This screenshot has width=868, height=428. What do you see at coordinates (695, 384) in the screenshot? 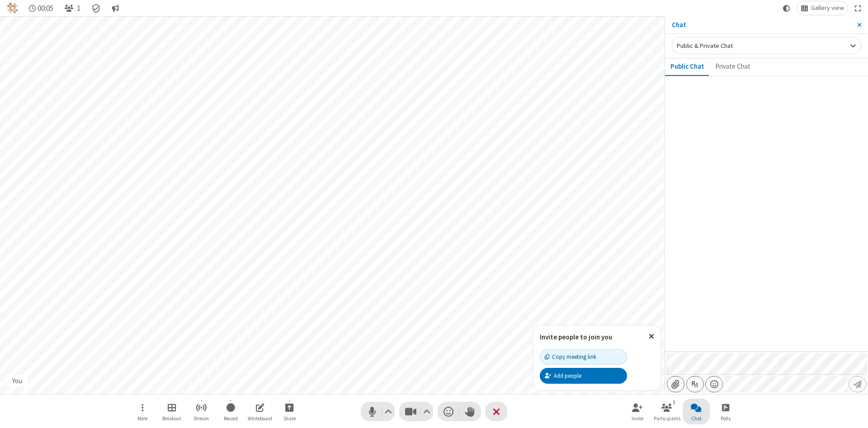
I see `button: Show formatting` at bounding box center [695, 384].